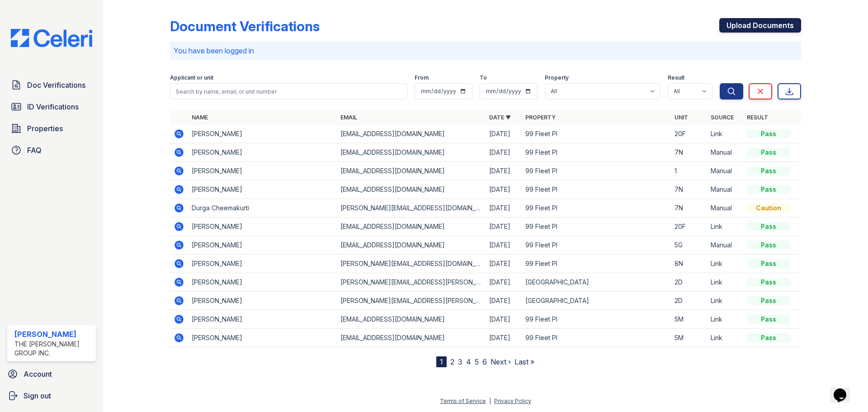  I want to click on a: Sign out, so click(52, 395).